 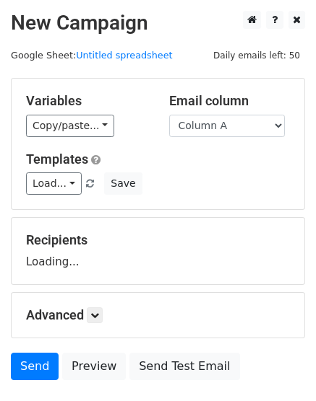 I want to click on small: Google Sheet:, so click(x=92, y=55).